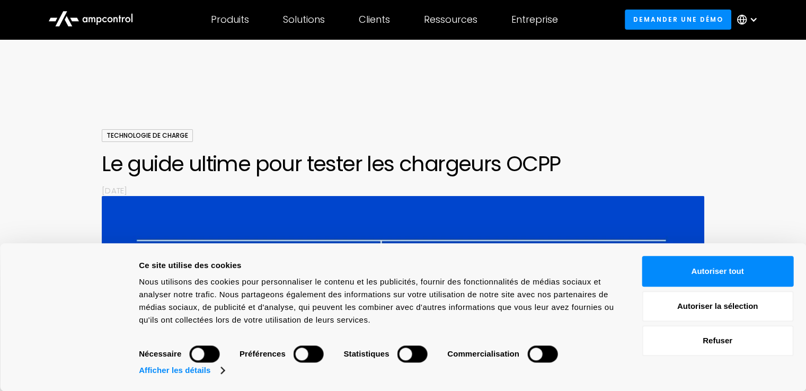  I want to click on font: Statistiques, so click(366, 353).